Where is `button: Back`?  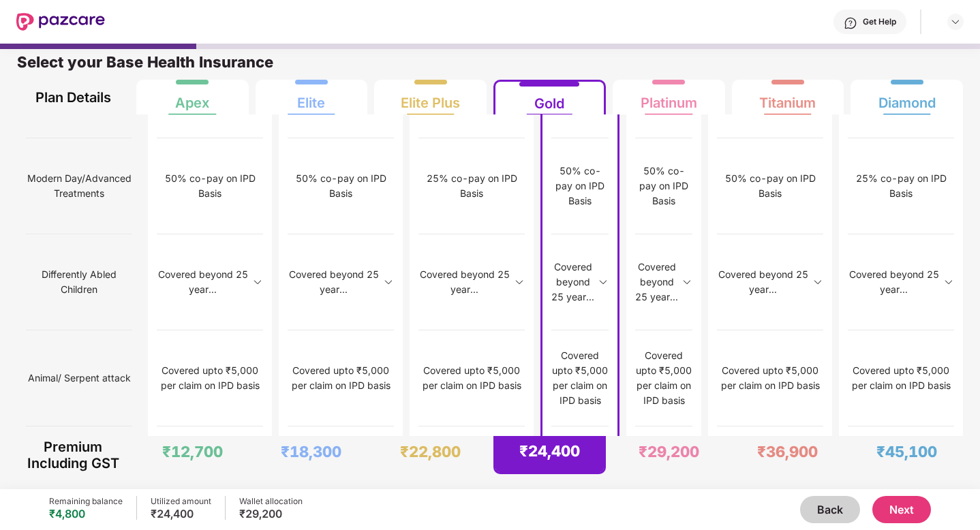
button: Back is located at coordinates (830, 510).